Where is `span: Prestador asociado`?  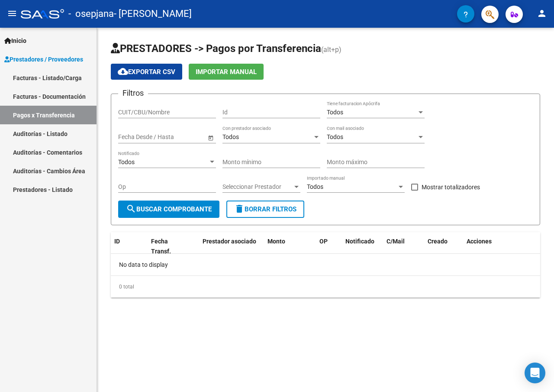 span: Prestador asociado is located at coordinates (229, 241).